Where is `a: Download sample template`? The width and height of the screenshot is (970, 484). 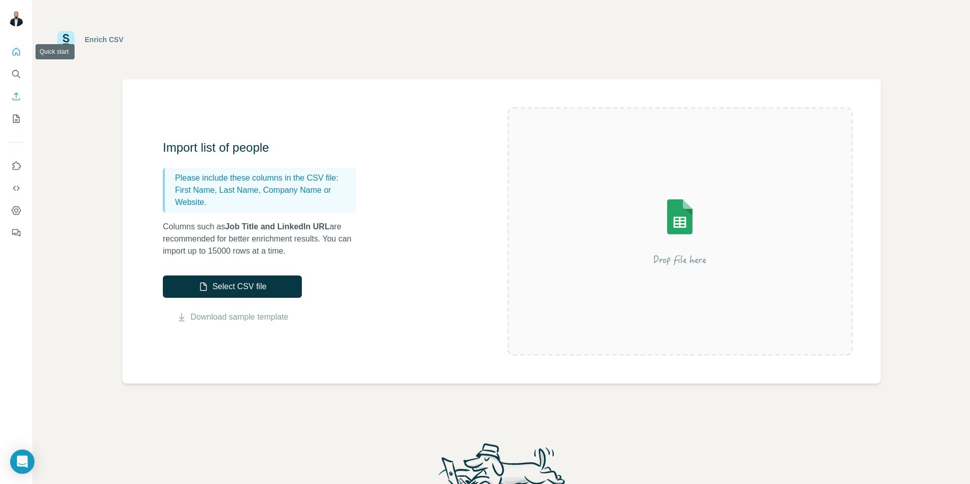 a: Download sample template is located at coordinates (240, 317).